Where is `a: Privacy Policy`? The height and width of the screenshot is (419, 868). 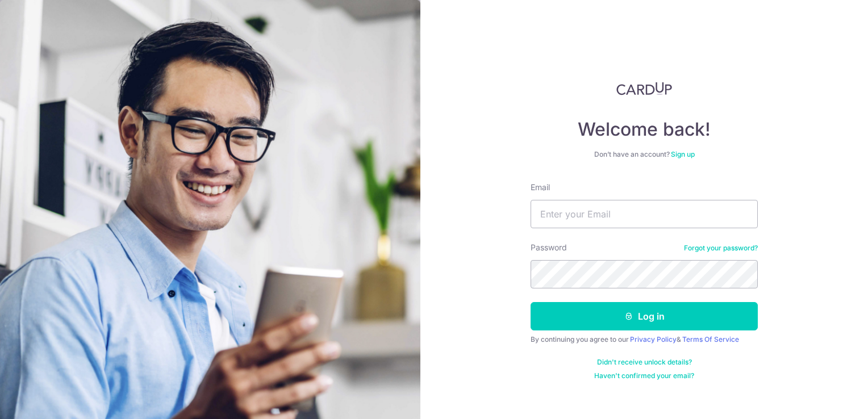
a: Privacy Policy is located at coordinates (653, 339).